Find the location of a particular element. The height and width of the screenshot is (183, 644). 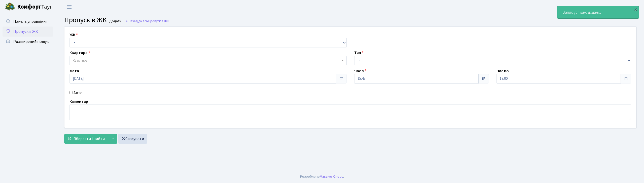

b: Комфорт is located at coordinates (29, 7).